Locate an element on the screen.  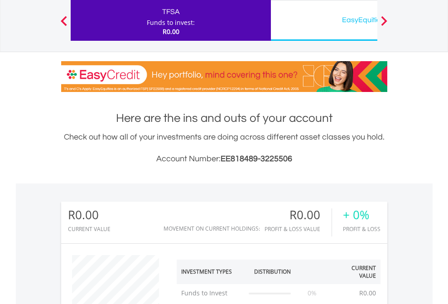
div: CURRENT VALUE is located at coordinates (89, 229).